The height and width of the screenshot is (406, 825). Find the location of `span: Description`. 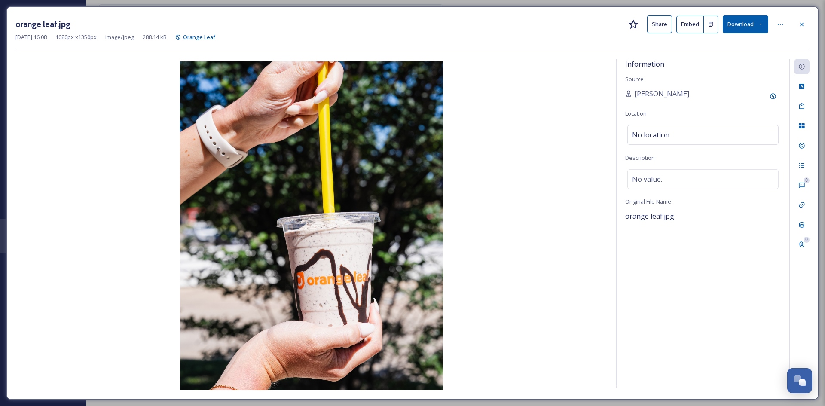

span: Description is located at coordinates (640, 158).